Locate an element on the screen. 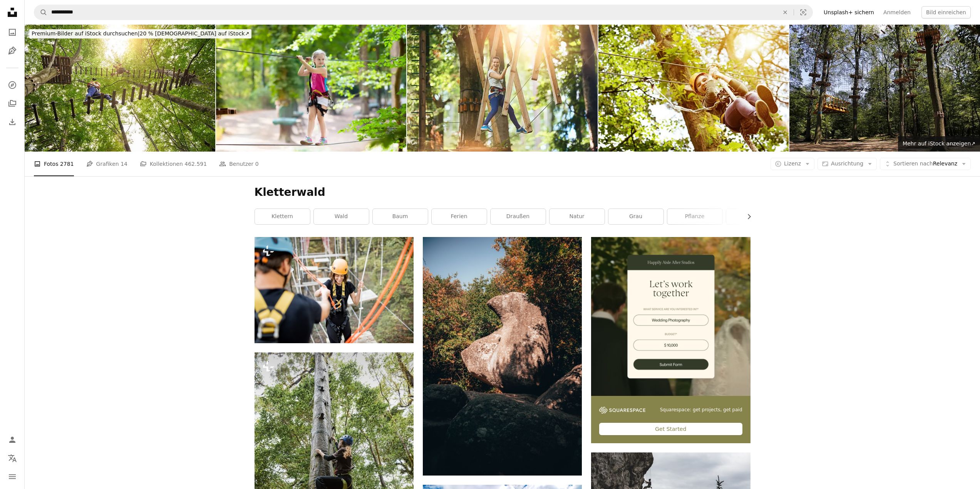 Image resolution: width=980 pixels, height=489 pixels. img: Mädchen, die Spaß in der Natur-Abenteuerpark is located at coordinates (693, 88).